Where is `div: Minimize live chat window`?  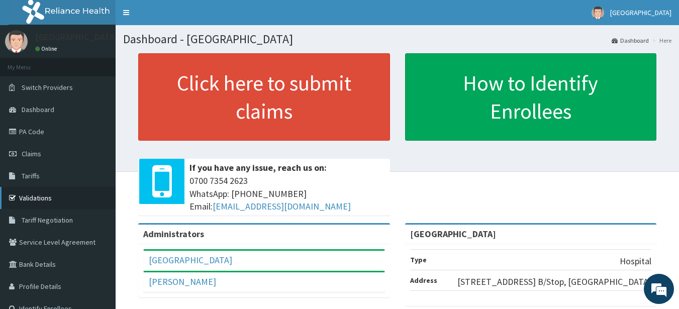
div: Minimize live chat window is located at coordinates (177, 17).